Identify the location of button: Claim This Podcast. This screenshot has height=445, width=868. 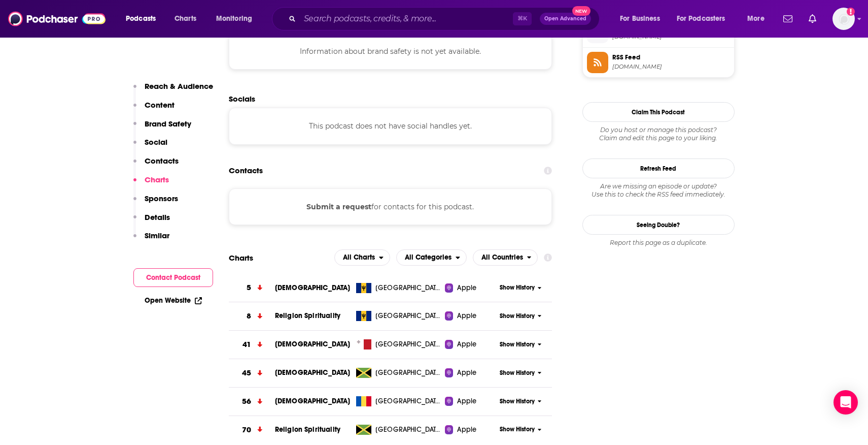
(659, 112).